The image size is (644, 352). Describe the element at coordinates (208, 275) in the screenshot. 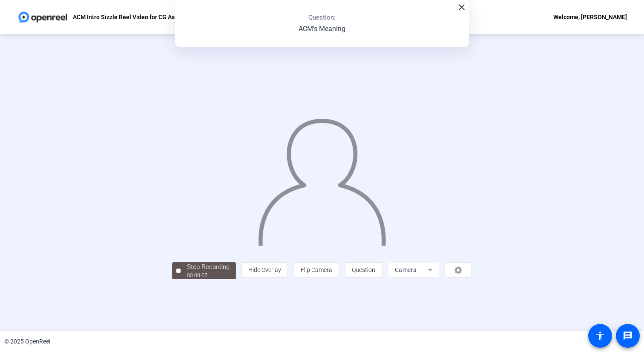

I see `div: 00:00:05` at that location.